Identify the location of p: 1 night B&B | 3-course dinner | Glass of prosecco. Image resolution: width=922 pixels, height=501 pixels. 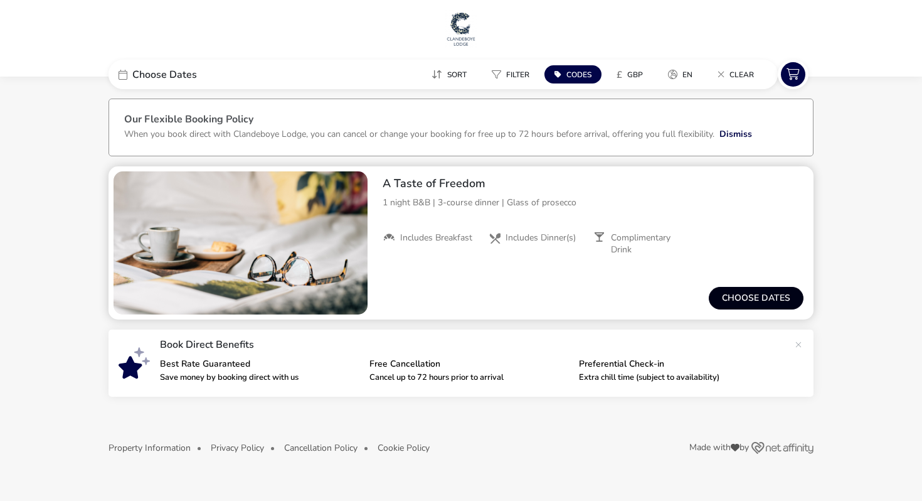
(593, 202).